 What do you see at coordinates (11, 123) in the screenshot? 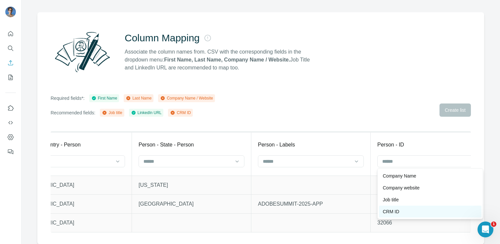
I see `button: Use Surfe API` at bounding box center [11, 123].